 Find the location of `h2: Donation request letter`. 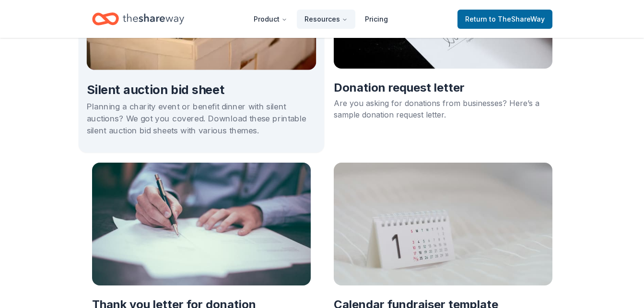

h2: Donation request letter is located at coordinates (443, 88).